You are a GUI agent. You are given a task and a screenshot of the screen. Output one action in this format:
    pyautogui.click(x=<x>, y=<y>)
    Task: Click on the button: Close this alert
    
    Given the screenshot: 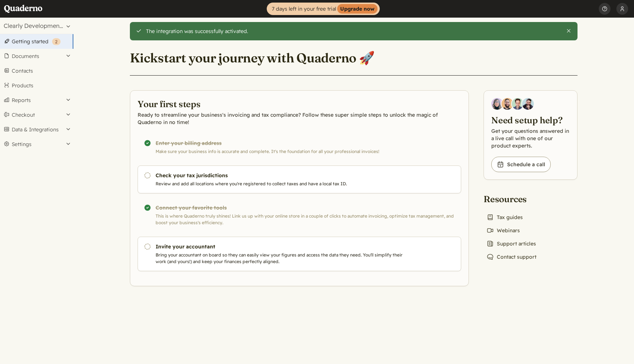 What is the action you would take?
    pyautogui.click(x=569, y=31)
    